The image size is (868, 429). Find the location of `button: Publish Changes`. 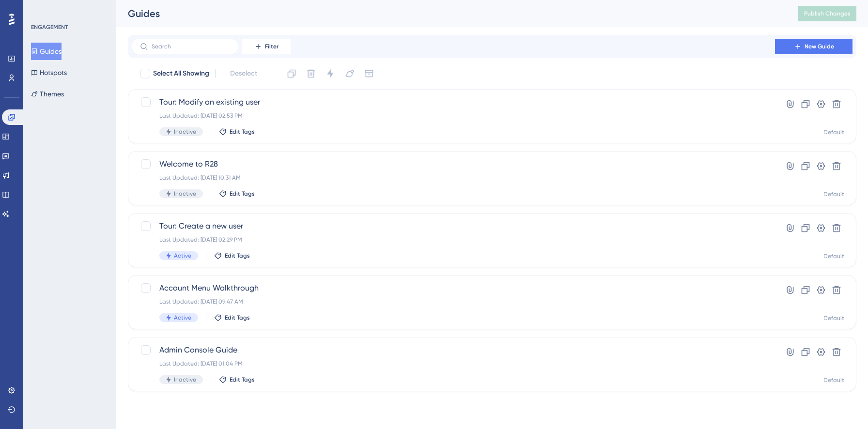

button: Publish Changes is located at coordinates (827, 13).